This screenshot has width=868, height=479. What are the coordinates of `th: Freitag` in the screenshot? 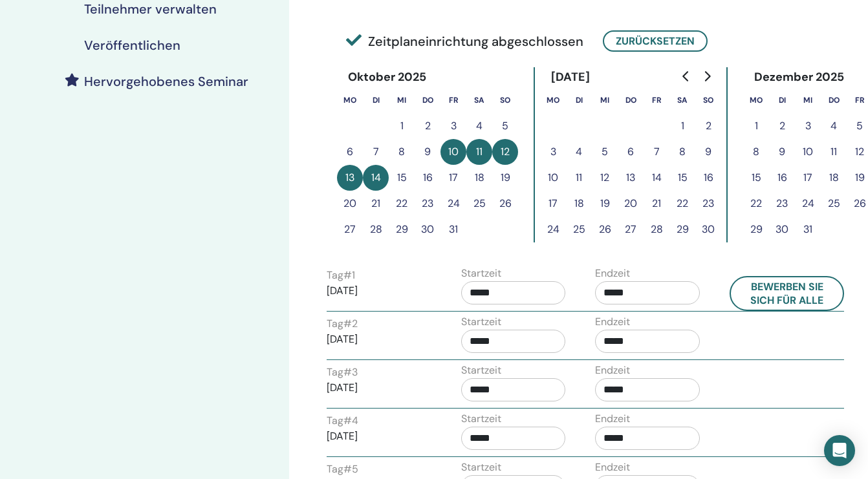 It's located at (453, 100).